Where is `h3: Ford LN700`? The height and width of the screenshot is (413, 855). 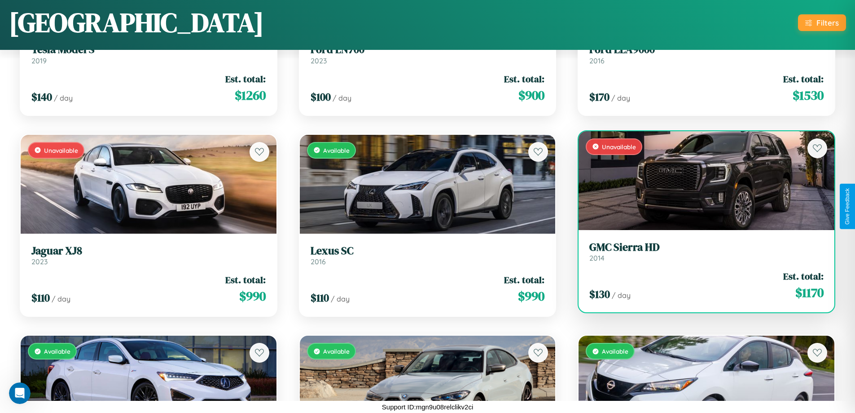
h3: Ford LN700 is located at coordinates (428, 49).